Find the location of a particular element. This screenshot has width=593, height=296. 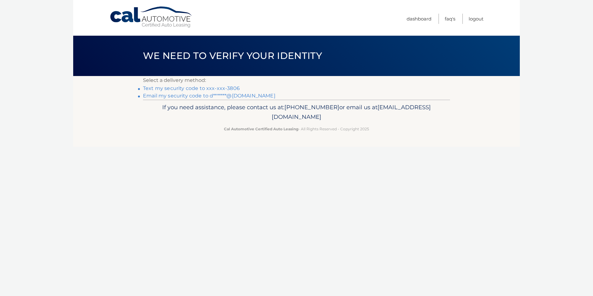

p: If you need assistance, please contact us at: or email us at is located at coordinates (296, 112).